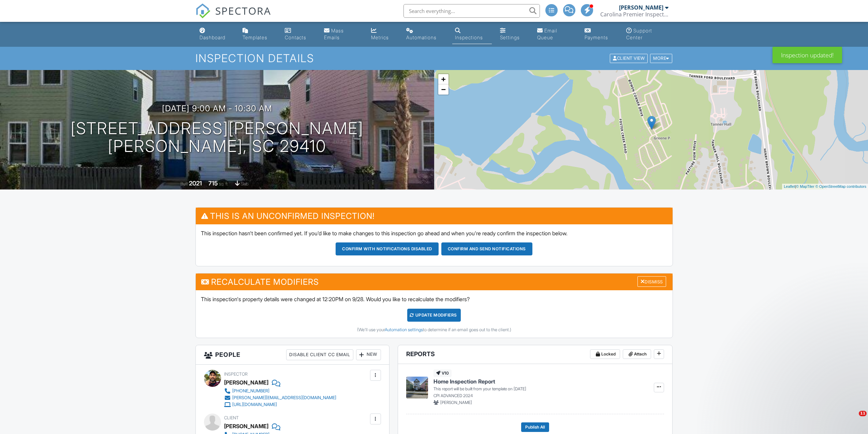 The image size is (868, 434). I want to click on div: Disable Client CC Email, so click(319, 355).